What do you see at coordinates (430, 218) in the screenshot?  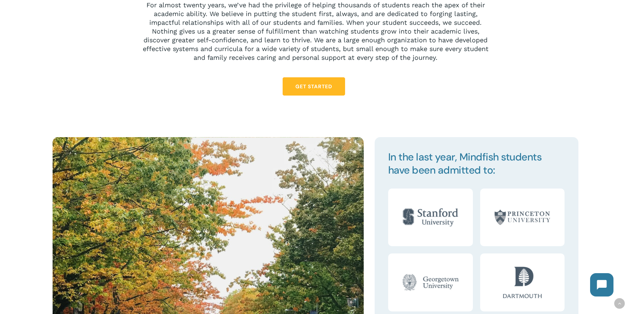 I see `img: Stanford` at bounding box center [430, 218].